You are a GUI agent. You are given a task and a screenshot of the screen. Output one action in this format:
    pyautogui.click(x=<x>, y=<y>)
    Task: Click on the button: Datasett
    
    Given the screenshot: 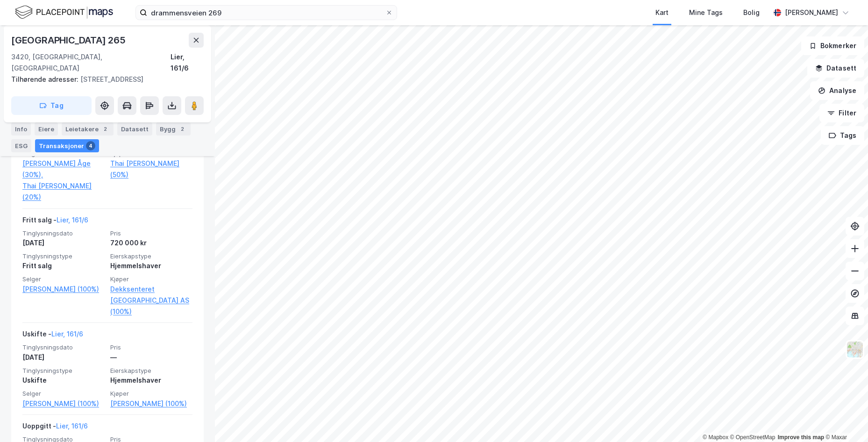 What is the action you would take?
    pyautogui.click(x=835, y=68)
    